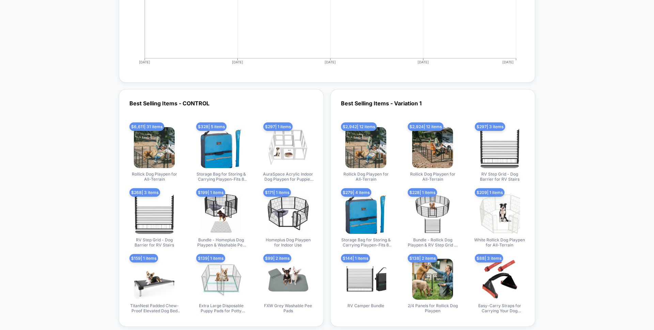 This screenshot has height=330, width=654. What do you see at coordinates (211, 126) in the screenshot?
I see `span: $ 328 | 5 items` at bounding box center [211, 126].